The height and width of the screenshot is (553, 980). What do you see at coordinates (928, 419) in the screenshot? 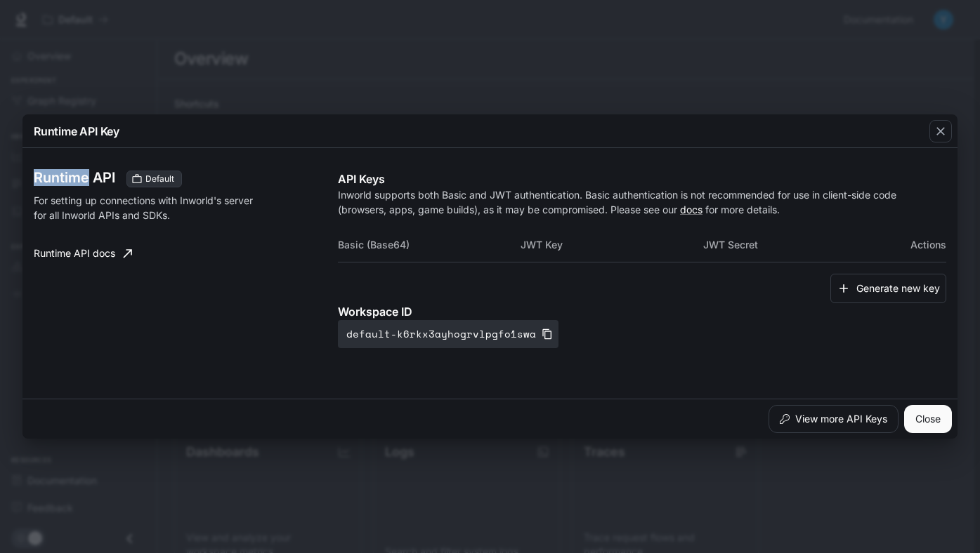
I see `button: Close` at bounding box center [928, 419].